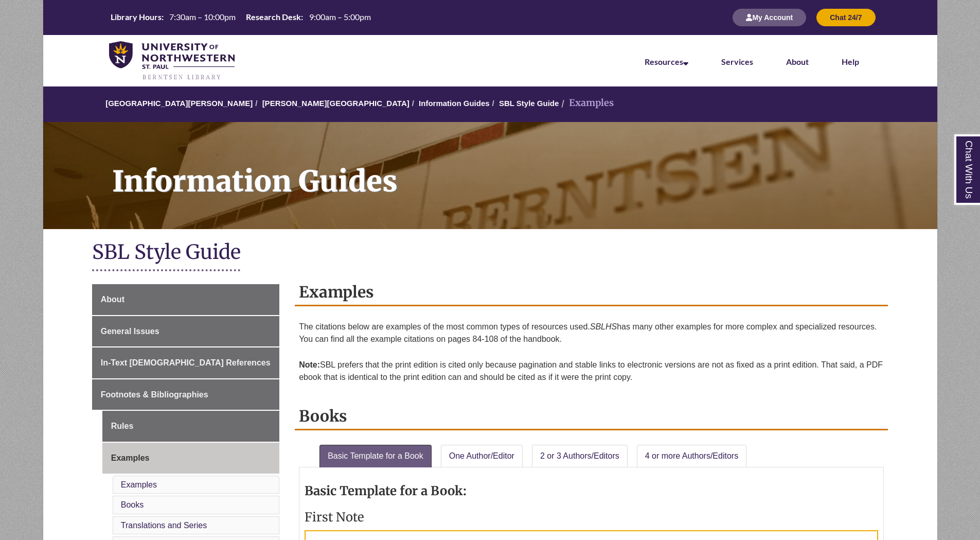  I want to click on a: 4 or more Authors/Editors, so click(692, 456).